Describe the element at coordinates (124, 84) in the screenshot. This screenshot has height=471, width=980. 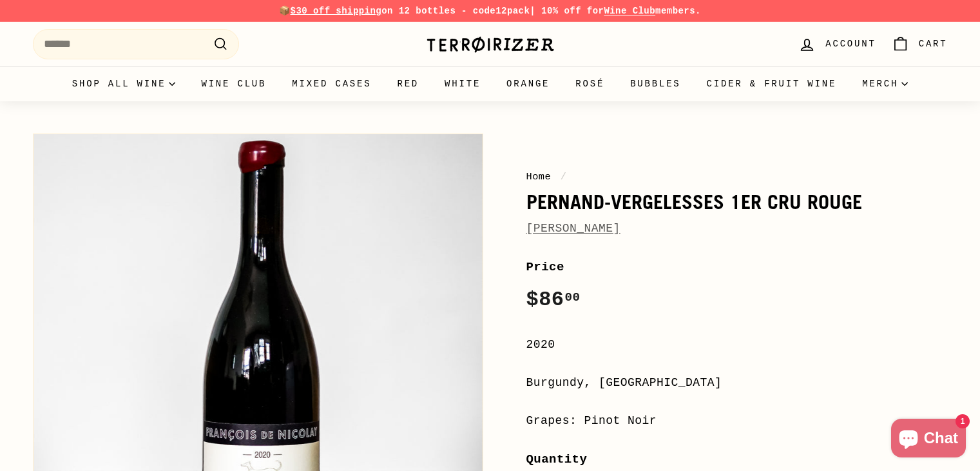
I see `summary: Shop all wine` at that location.